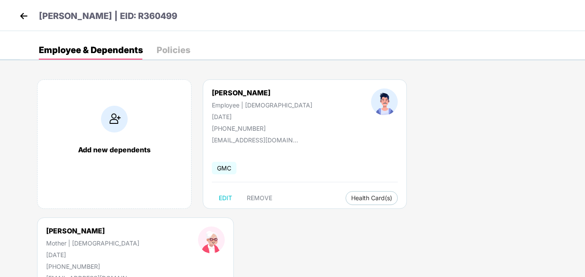  I want to click on span: Health Card(s), so click(371, 198).